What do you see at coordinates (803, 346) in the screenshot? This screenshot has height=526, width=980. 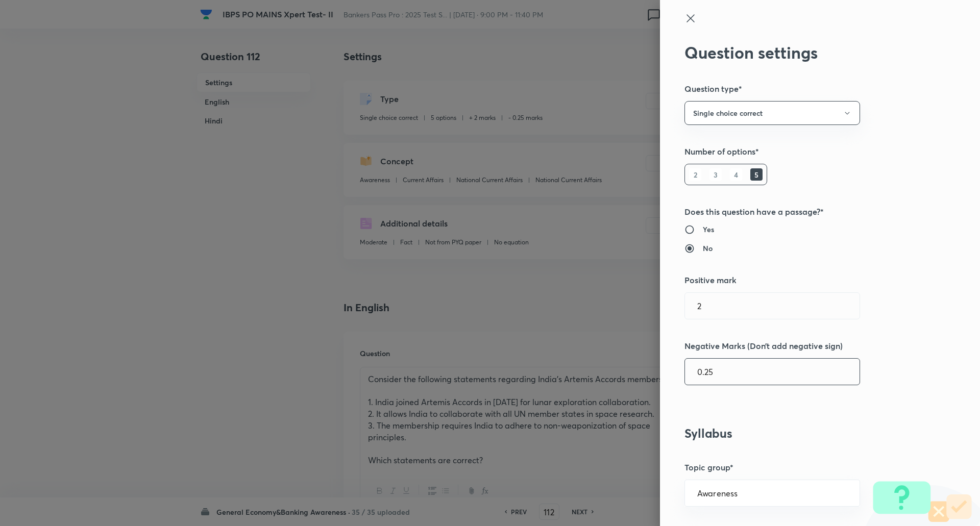 I see `h5: Negative Marks (Don’t add negative sign)` at bounding box center [803, 346].